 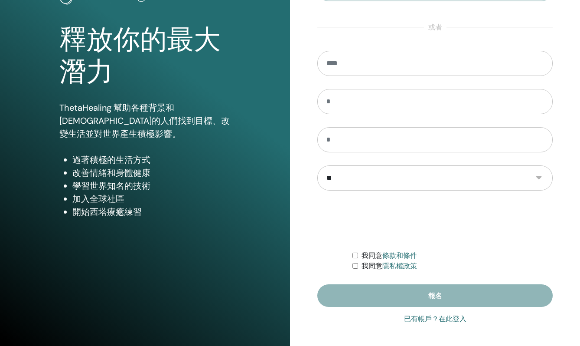 What do you see at coordinates (400, 265) in the screenshot?
I see `a: 隱私權政策` at bounding box center [400, 265].